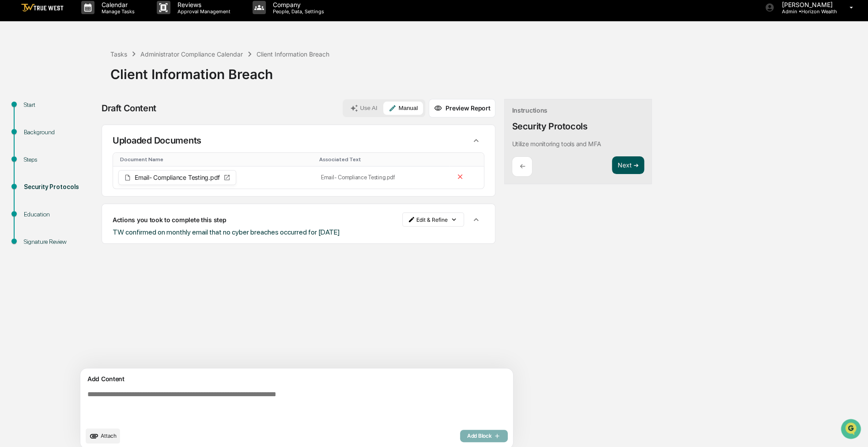 This screenshot has width=868, height=447. What do you see at coordinates (60, 159) in the screenshot?
I see `div: Steps` at bounding box center [60, 159].